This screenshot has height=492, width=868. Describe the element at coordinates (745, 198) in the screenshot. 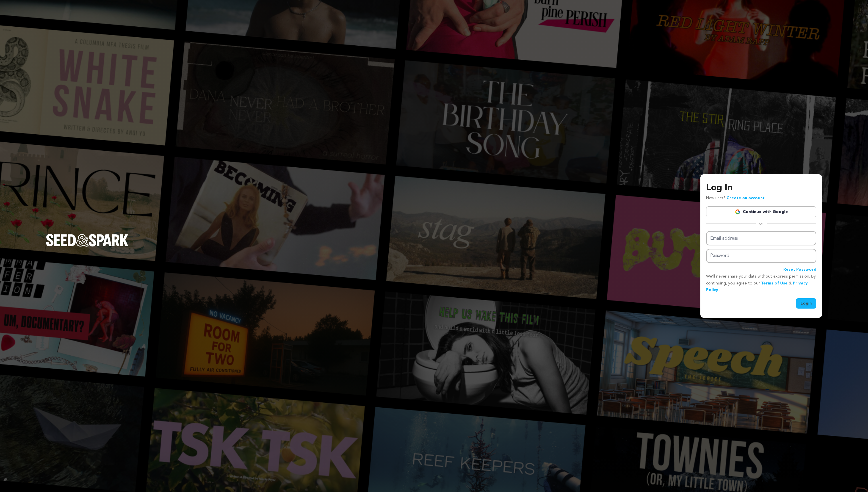

I see `a: Create an account` at that location.